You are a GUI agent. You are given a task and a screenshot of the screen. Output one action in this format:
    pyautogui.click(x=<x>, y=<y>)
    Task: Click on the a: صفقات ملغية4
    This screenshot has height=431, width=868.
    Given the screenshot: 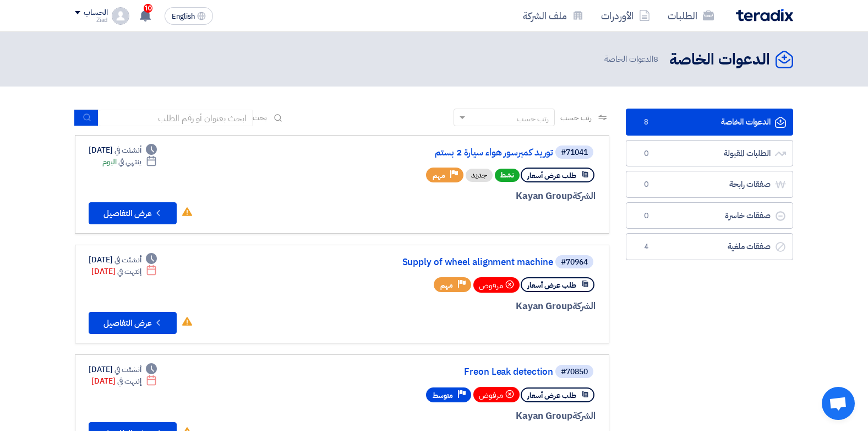 What is the action you would take?
    pyautogui.click(x=710, y=247)
    